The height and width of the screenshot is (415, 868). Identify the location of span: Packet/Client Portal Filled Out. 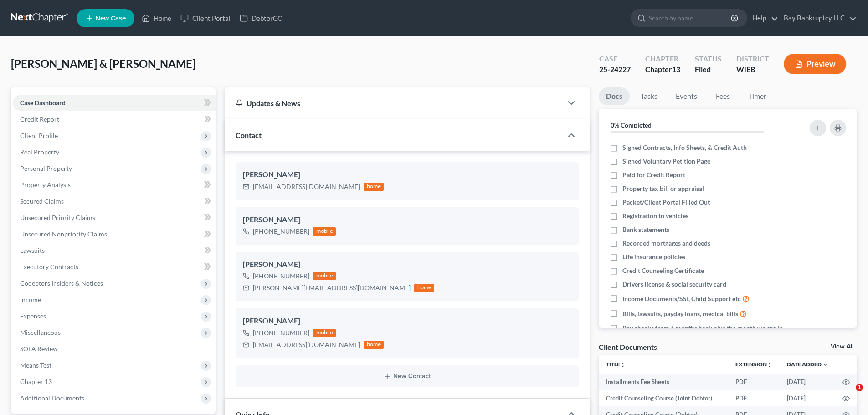
(666, 202).